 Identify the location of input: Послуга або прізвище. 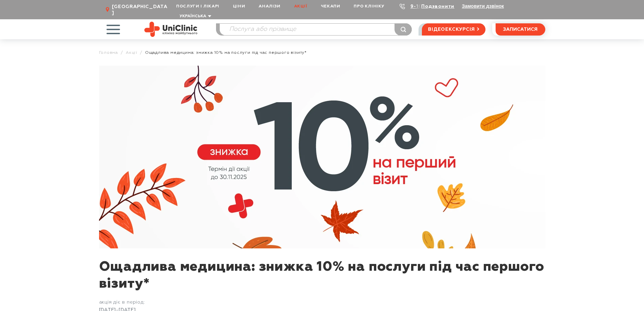
(316, 29).